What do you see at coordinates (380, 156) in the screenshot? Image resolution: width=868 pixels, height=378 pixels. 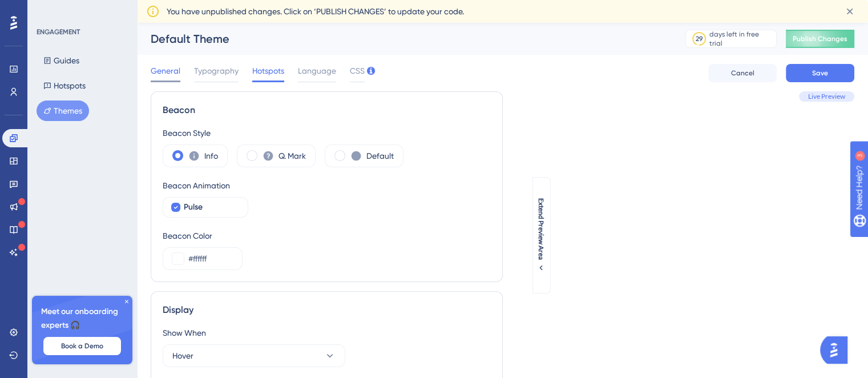 I see `label: Default` at bounding box center [380, 156].